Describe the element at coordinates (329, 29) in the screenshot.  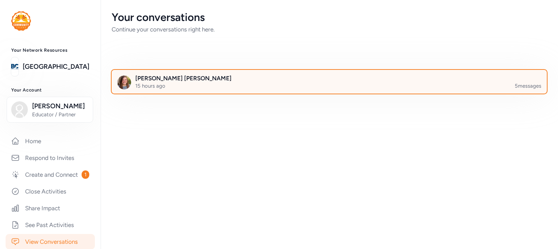
I see `div: Continue your conversations right here.` at that location.